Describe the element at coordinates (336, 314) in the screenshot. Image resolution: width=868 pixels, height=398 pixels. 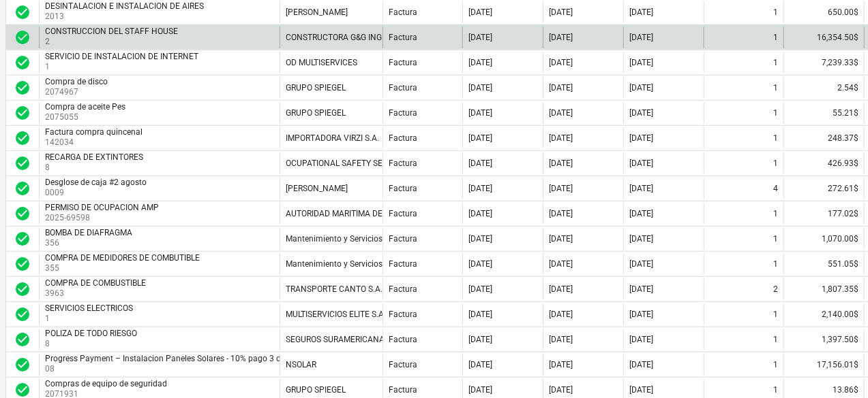
I see `div: MULTISERVICIOS ELITE S.A.` at that location.